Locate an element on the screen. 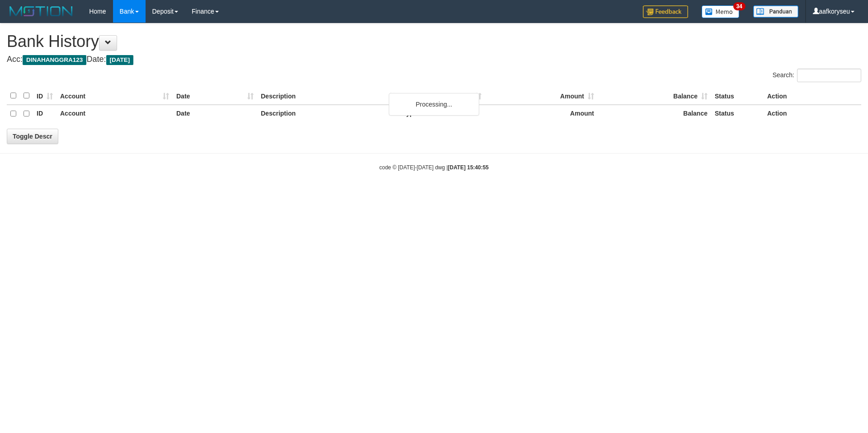 This screenshot has width=868, height=433. span: DINAHANGGRA123 is located at coordinates (54, 60).